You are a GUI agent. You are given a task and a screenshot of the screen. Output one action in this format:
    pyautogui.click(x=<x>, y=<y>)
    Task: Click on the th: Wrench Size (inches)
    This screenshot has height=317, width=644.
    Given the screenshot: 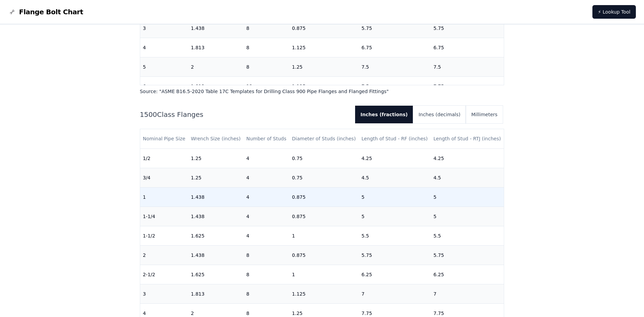 What is the action you would take?
    pyautogui.click(x=216, y=138)
    